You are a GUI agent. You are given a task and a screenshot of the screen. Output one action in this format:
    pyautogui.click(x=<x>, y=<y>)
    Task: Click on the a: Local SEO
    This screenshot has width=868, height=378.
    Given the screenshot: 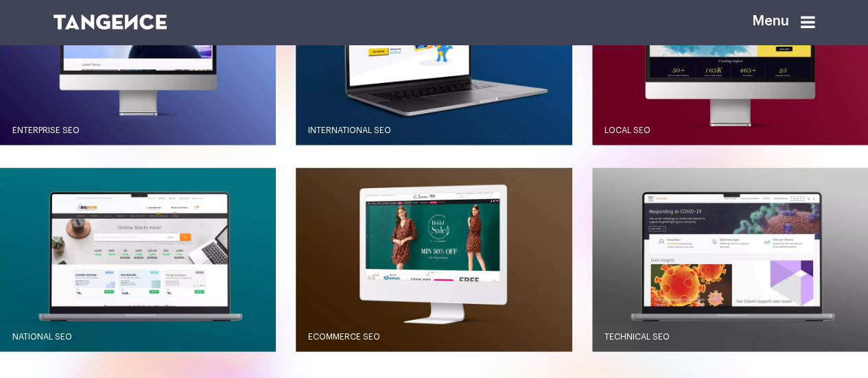 What is the action you would take?
    pyautogui.click(x=730, y=130)
    